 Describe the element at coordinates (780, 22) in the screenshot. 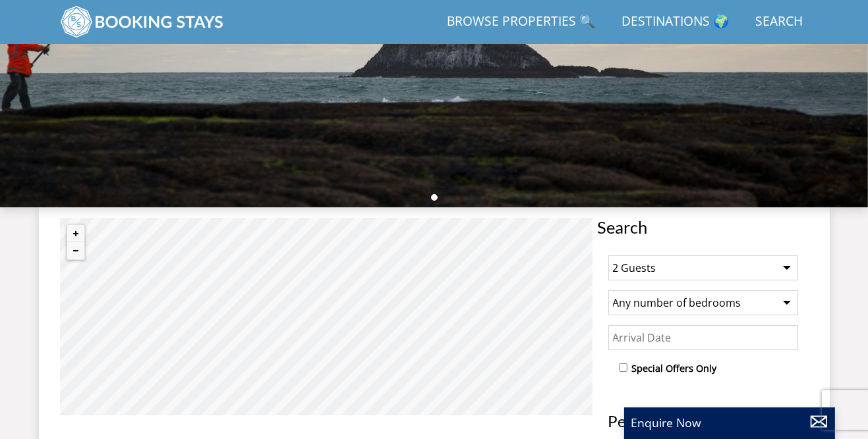

I see `a: Search` at that location.